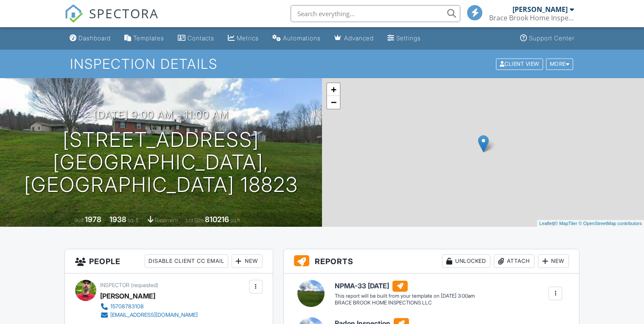  I want to click on a: Zoom out, so click(333, 103).